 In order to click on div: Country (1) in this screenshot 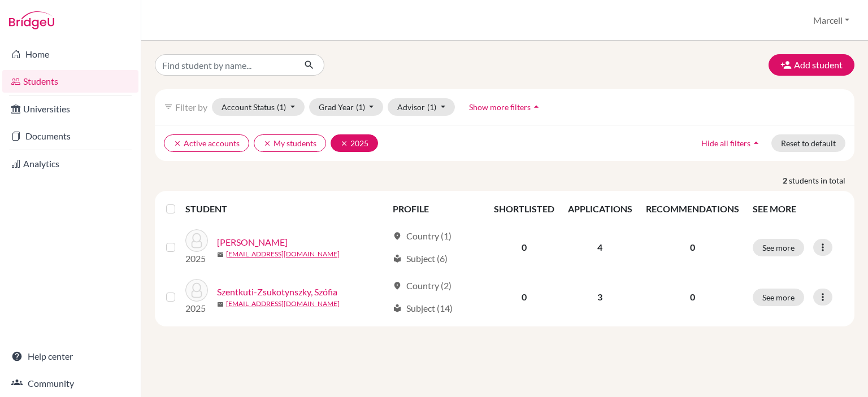, I will do `click(422, 237)`.